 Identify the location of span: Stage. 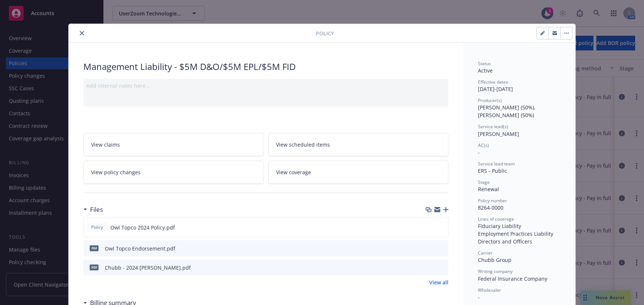
(484, 182).